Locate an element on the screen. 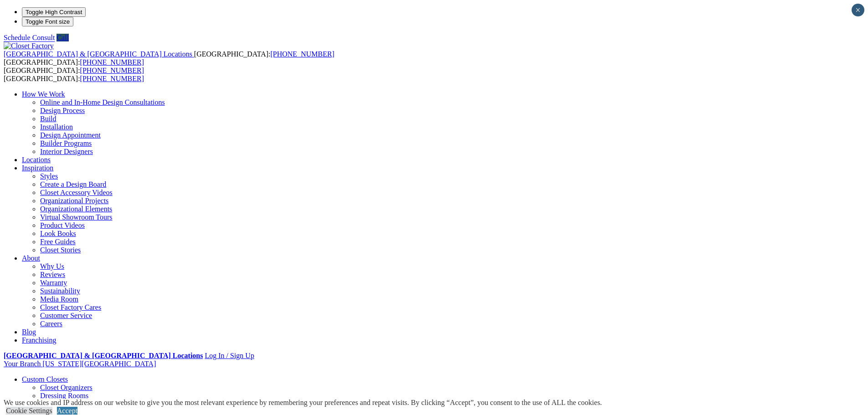  a: Design Appointment is located at coordinates (70, 135).